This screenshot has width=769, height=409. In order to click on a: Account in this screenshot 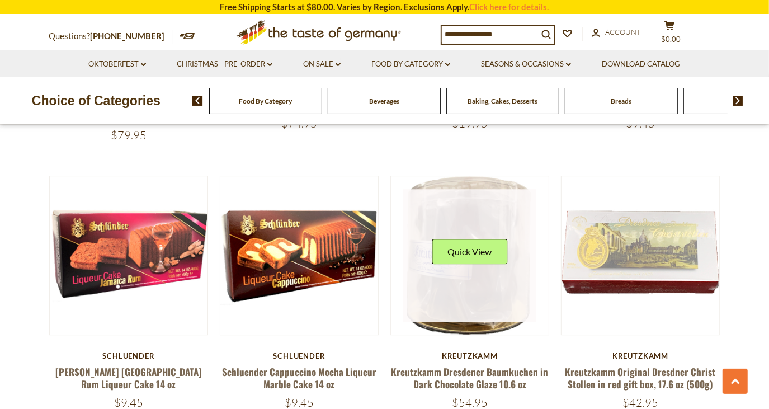, I will do `click(616, 32)`.